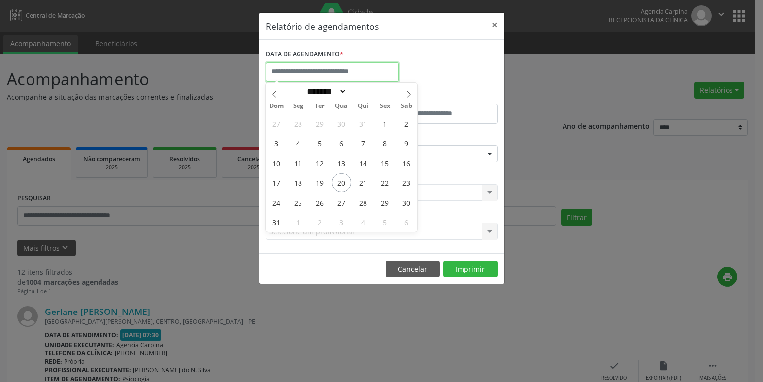  What do you see at coordinates (276, 163) in the screenshot?
I see `span: Agosto 10, 2025` at bounding box center [276, 163].